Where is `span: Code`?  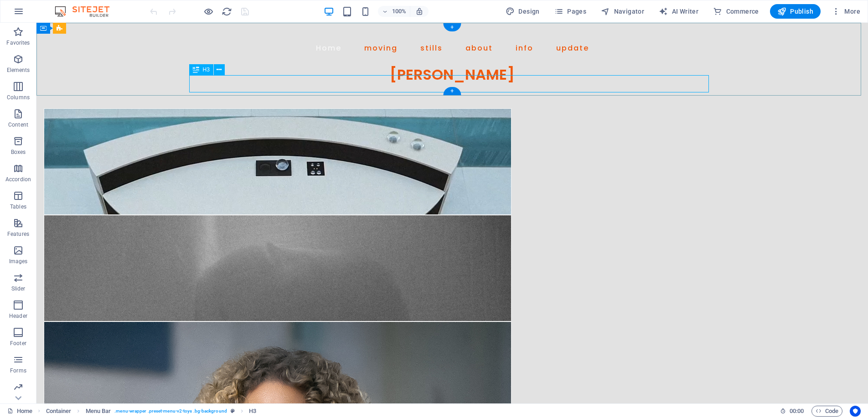
span: Code is located at coordinates (827, 411).